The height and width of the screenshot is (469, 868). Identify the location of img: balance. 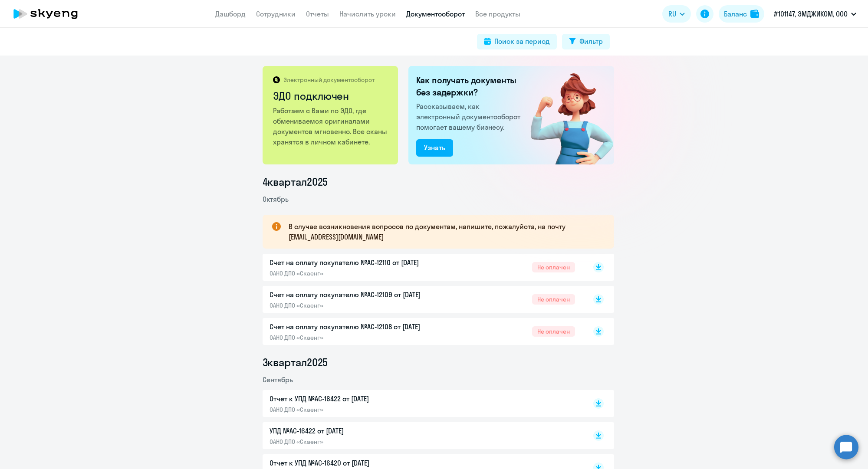
(755, 14).